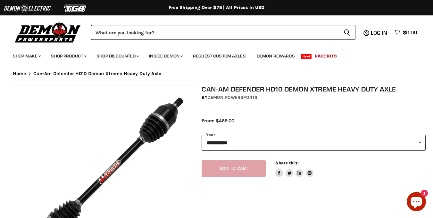 The height and width of the screenshot is (218, 433). Describe the element at coordinates (410, 32) in the screenshot. I see `span: $0.00` at that location.